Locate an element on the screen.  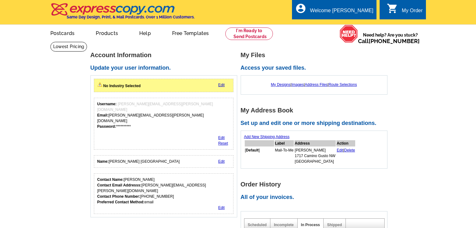
h2: Set up and edit one or more shipping destinations. is located at coordinates (316, 124).